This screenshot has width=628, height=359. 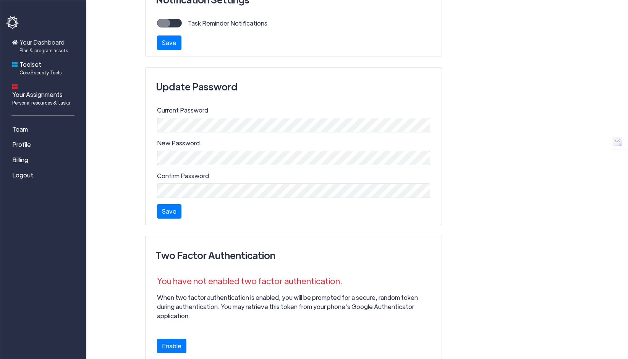 I want to click on span: Core Security Tools, so click(x=40, y=73).